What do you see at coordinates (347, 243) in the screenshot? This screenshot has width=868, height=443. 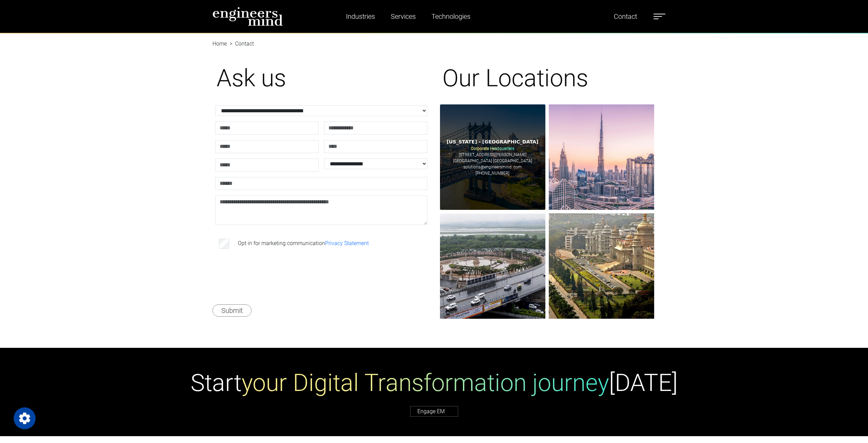 I see `a: Privacy Statement` at bounding box center [347, 243].